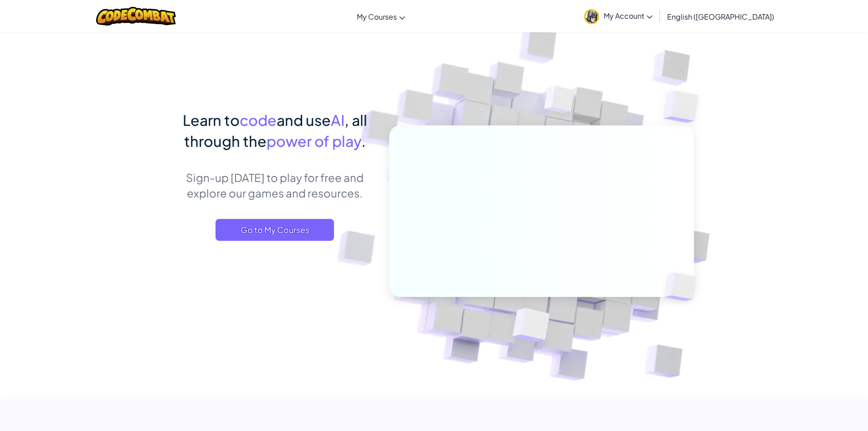 This screenshot has height=431, width=868. What do you see at coordinates (314, 141) in the screenshot?
I see `span: power of play` at bounding box center [314, 141].